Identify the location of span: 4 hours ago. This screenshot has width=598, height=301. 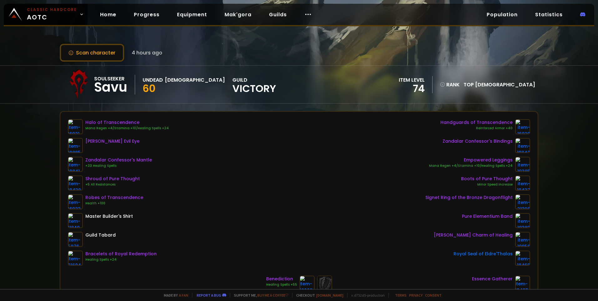
(147, 53).